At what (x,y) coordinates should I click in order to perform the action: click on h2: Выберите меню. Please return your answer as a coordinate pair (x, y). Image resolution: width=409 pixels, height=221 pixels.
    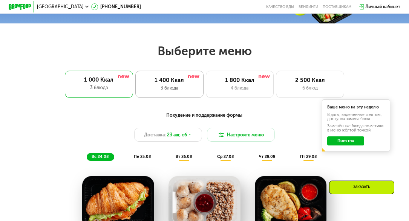
    Looking at the image, I should click on (204, 51).